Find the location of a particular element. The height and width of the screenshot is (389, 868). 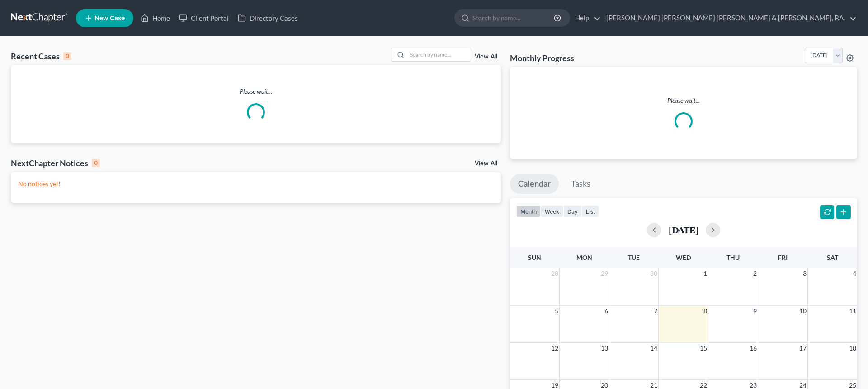

span: Thu is located at coordinates (733, 257).